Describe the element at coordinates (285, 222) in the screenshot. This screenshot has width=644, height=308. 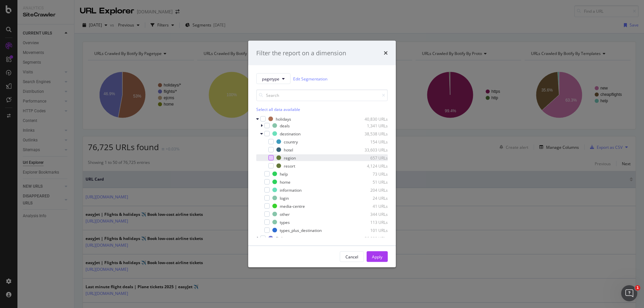
I see `div: types` at that location.